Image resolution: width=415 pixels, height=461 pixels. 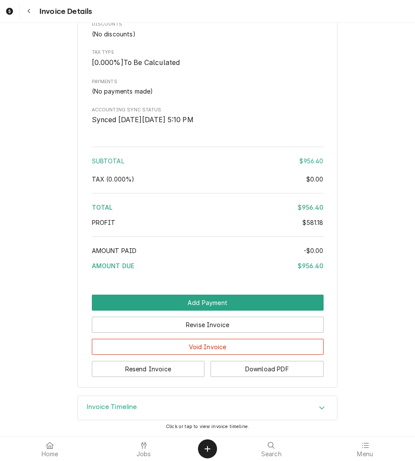 I want to click on div: Accordion Header, so click(x=207, y=408).